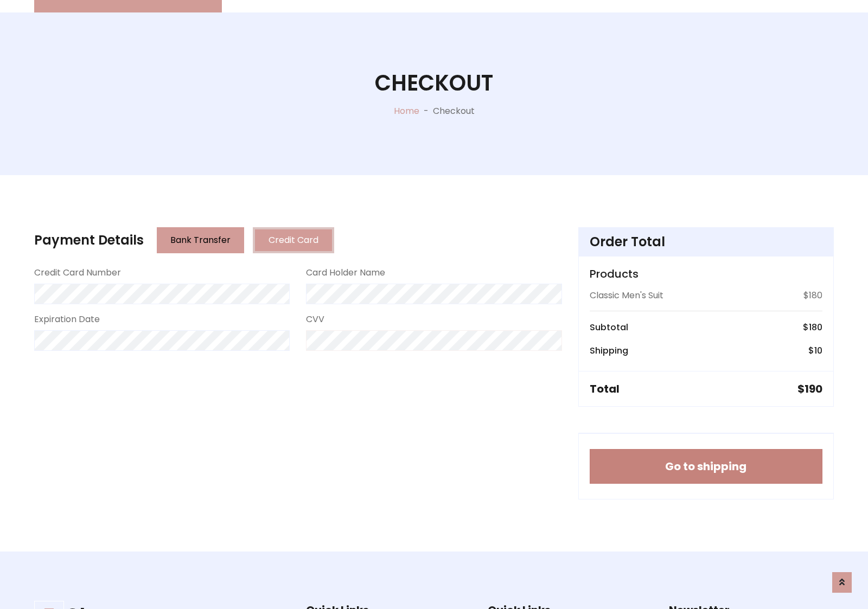 This screenshot has height=609, width=868. I want to click on label: Expiration Date, so click(67, 320).